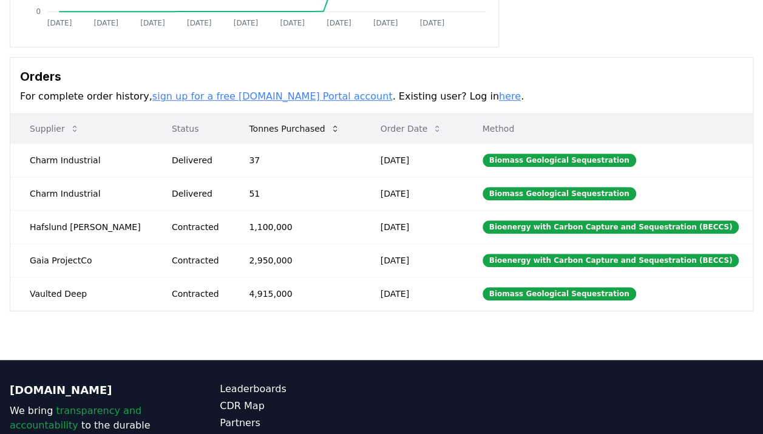 The image size is (763, 434). I want to click on td: 51, so click(295, 193).